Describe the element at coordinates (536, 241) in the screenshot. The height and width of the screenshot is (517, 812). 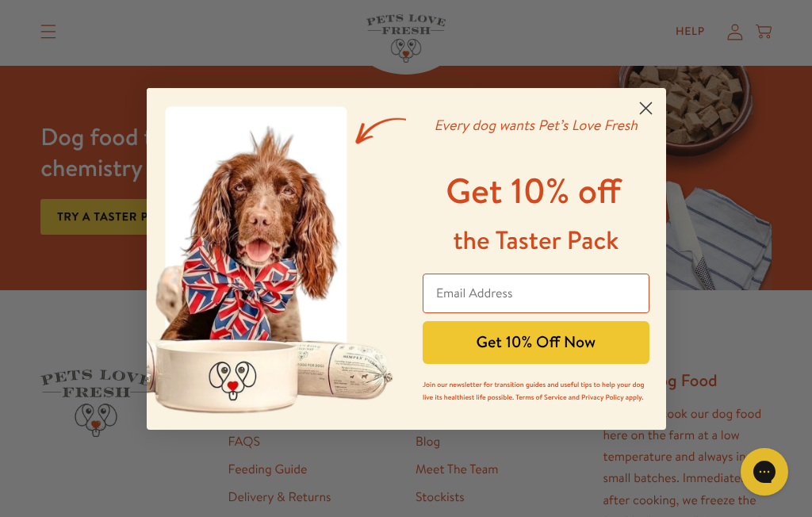
I see `span: the Taster Pack` at that location.